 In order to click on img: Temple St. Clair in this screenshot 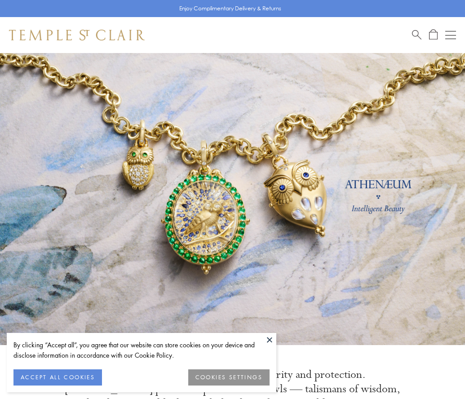, I will do `click(77, 35)`.